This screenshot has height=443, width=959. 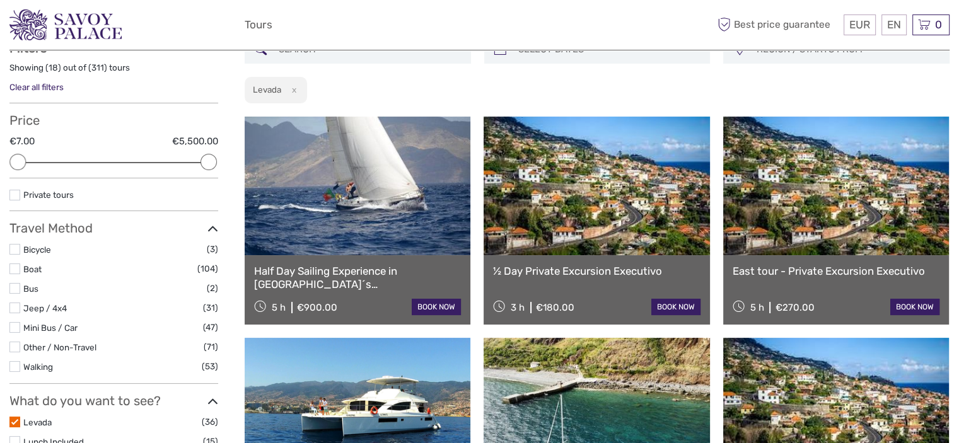 I want to click on div: €900.00, so click(x=317, y=308).